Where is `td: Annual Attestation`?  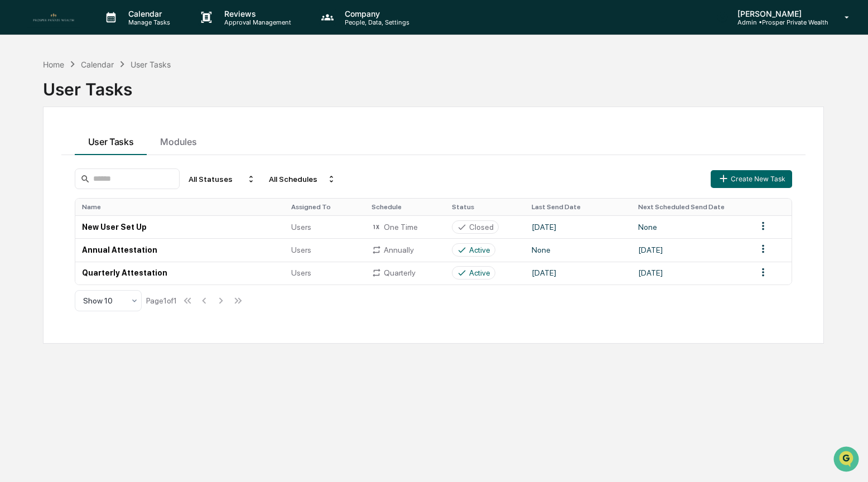
td: Annual Attestation is located at coordinates (180, 250).